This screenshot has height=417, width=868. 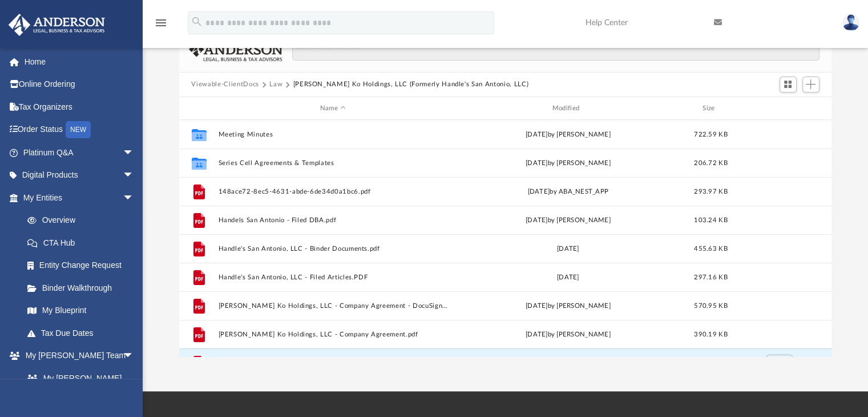 What do you see at coordinates (197, 22) in the screenshot?
I see `i: search` at bounding box center [197, 22].